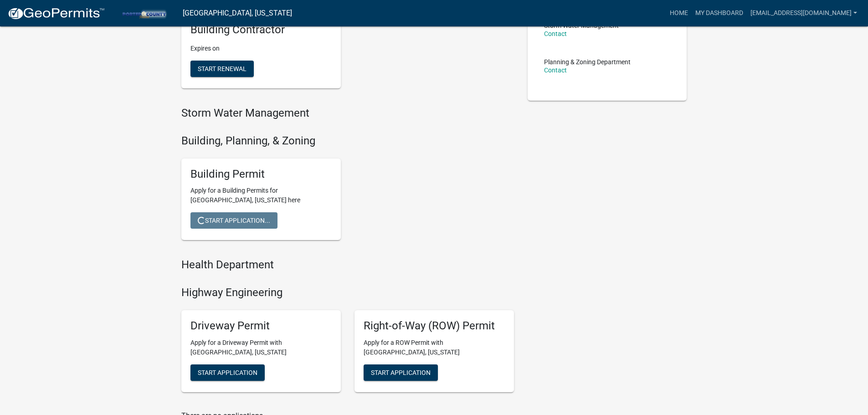  I want to click on span: Start Renewal, so click(222, 69).